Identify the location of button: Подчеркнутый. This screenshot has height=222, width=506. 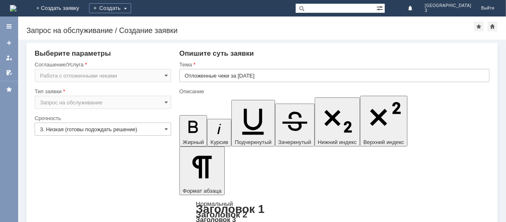
(253, 123).